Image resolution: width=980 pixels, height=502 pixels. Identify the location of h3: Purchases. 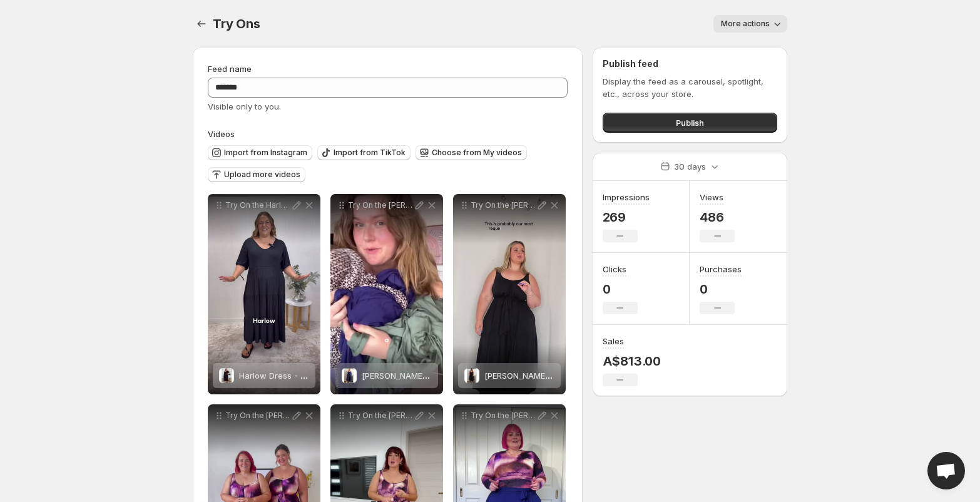
(720, 269).